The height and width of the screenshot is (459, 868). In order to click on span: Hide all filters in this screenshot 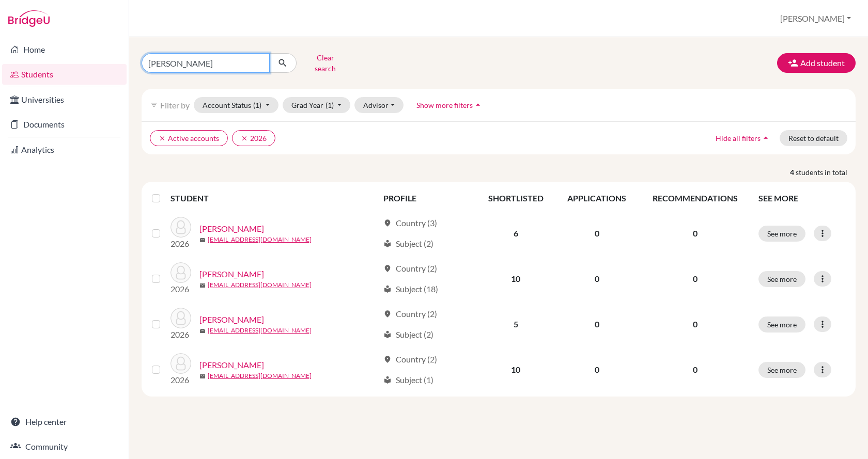, I will do `click(738, 138)`.